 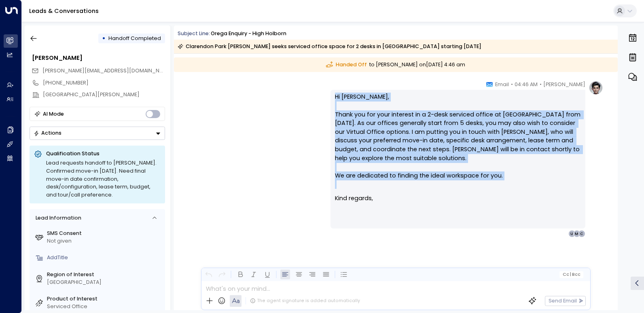 I want to click on a: Leads & Conversations, so click(x=64, y=11).